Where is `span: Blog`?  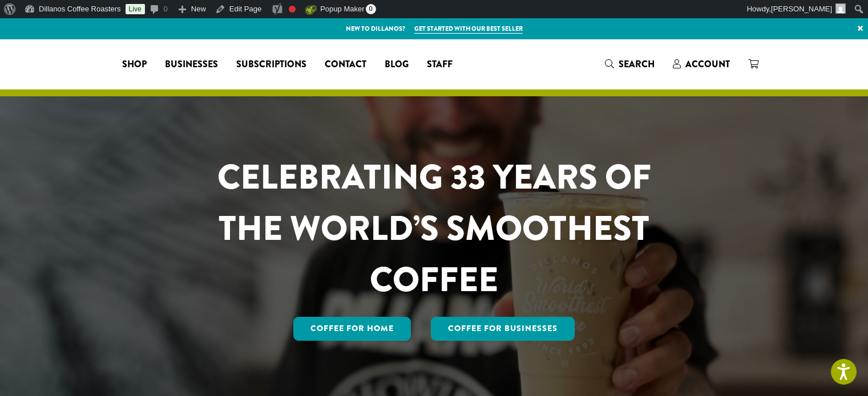 span: Blog is located at coordinates (396, 65).